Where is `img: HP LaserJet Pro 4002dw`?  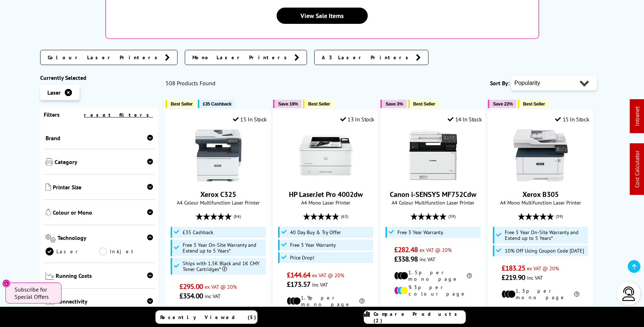
img: HP LaserJet Pro 4002dw is located at coordinates (326, 155).